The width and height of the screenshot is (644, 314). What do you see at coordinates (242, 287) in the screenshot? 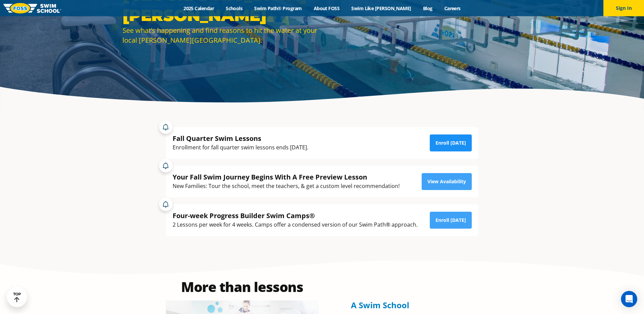
I see `h2: More than lessons` at bounding box center [242, 287].